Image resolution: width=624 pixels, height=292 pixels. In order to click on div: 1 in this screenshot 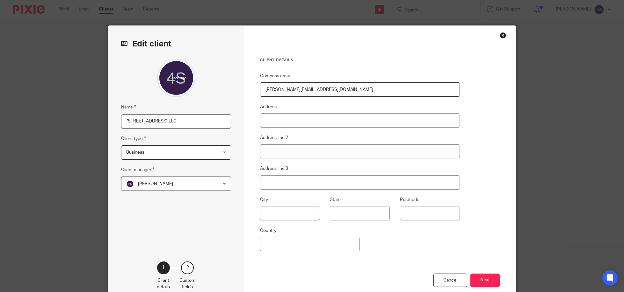, I will do `click(163, 268)`.